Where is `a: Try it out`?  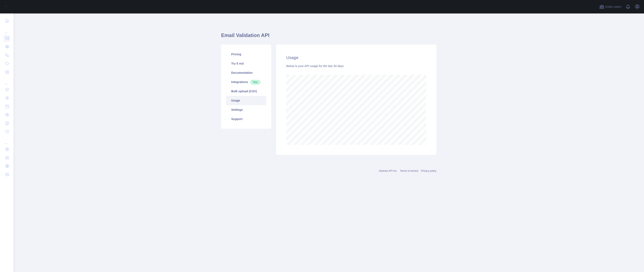
a: Try it out is located at coordinates (246, 63).